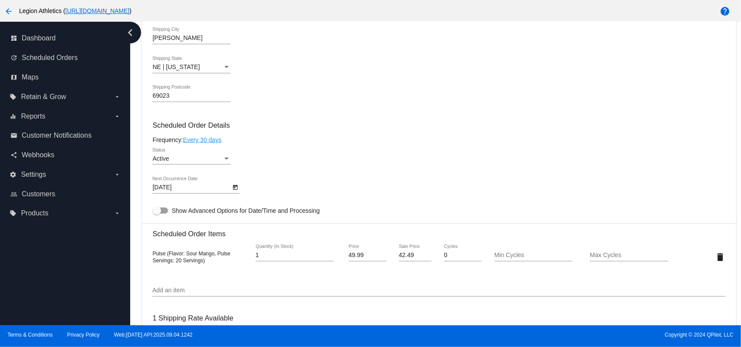  Describe the element at coordinates (75, 11) in the screenshot. I see `span: Legion Athletics ( )` at that location.